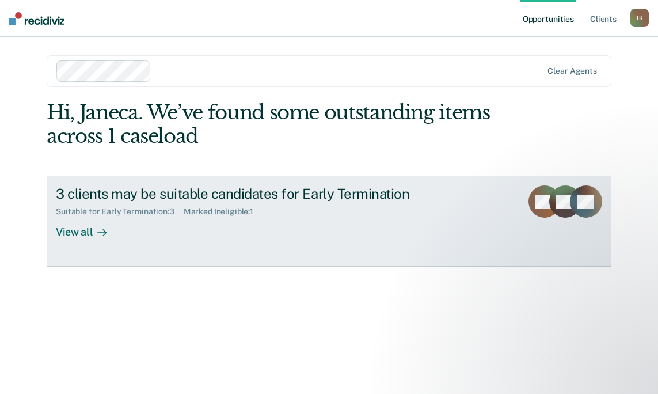  Describe the element at coordinates (88, 227) in the screenshot. I see `div: View all` at that location.